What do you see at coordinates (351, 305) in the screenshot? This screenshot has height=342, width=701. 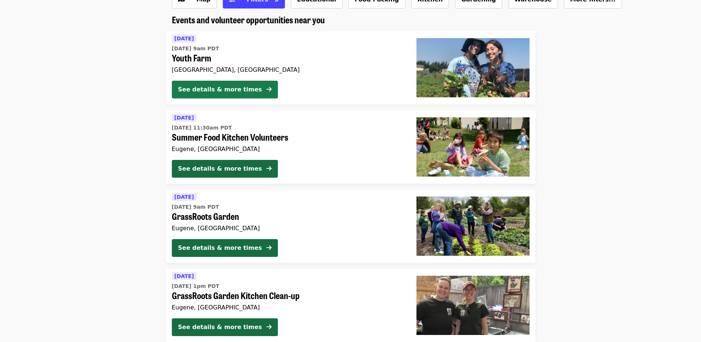 I see `a: See details for "GrassRoots Garden Kitchen Clean-up"` at bounding box center [351, 305].